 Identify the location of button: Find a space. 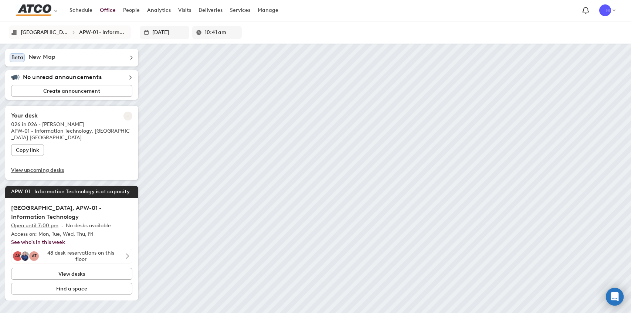
(72, 289).